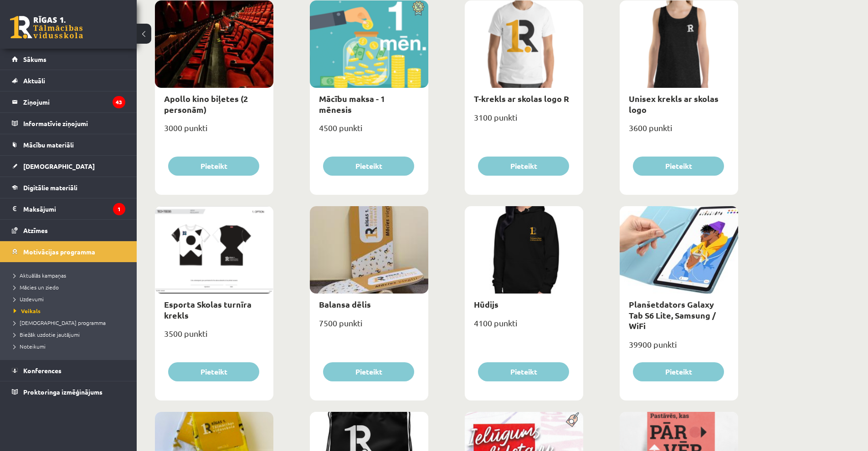 The image size is (868, 451). Describe the element at coordinates (369, 327) in the screenshot. I see `div: 7500 punkti` at that location.